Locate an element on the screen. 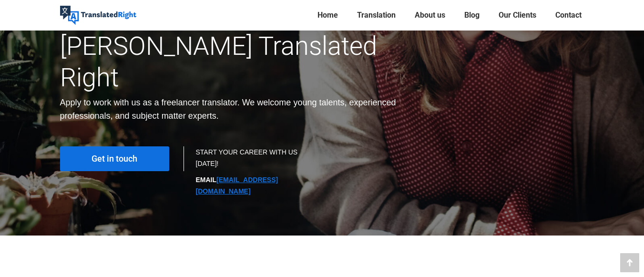  span: Translation is located at coordinates (376, 15).